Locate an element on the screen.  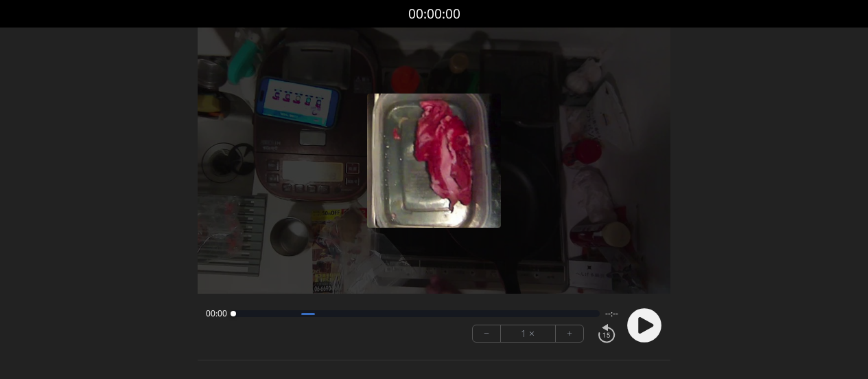
span: 00:00 is located at coordinates (216, 314).